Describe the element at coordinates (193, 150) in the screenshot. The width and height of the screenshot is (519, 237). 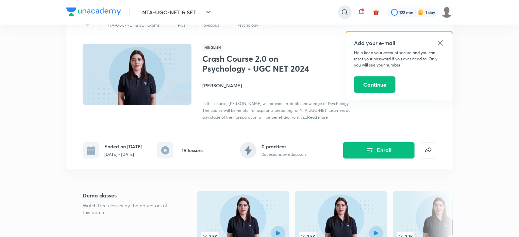
I see `h6: 19 lessons` at that location.